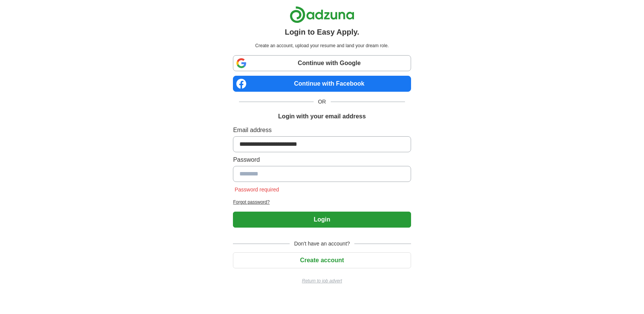 This screenshot has width=644, height=314. I want to click on a: Return to job advert, so click(322, 281).